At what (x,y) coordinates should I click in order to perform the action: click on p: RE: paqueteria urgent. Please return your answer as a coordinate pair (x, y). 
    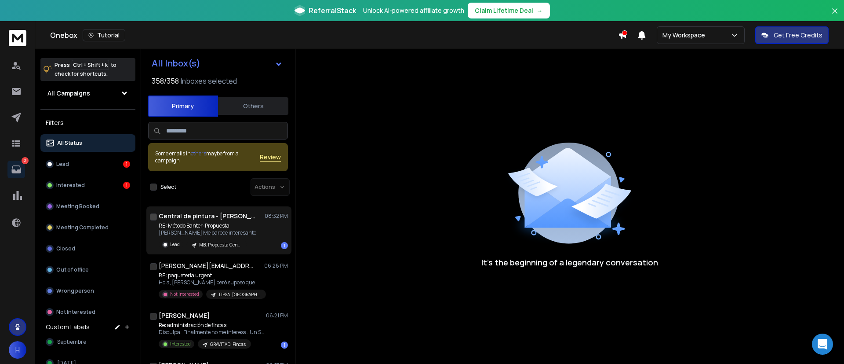
    Looking at the image, I should click on (212, 275).